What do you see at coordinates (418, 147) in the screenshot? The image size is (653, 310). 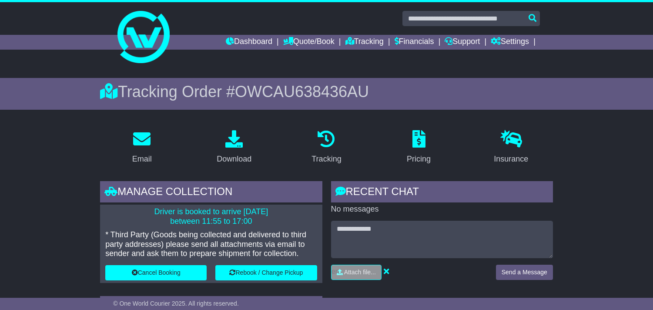 I see `a: Pricing` at bounding box center [418, 147].